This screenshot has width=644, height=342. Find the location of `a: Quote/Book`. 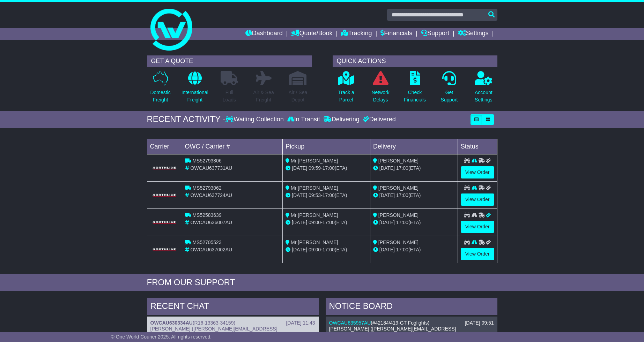

a: Quote/Book is located at coordinates (312, 34).